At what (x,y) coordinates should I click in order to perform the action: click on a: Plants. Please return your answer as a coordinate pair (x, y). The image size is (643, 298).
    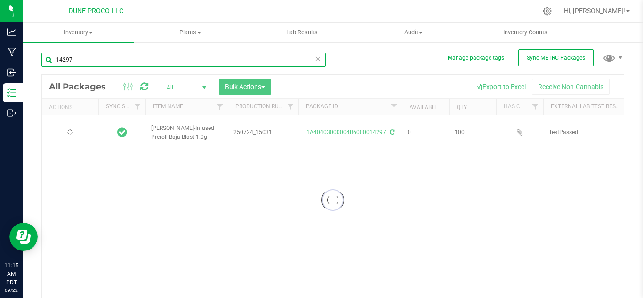
    Looking at the image, I should click on (190, 32).